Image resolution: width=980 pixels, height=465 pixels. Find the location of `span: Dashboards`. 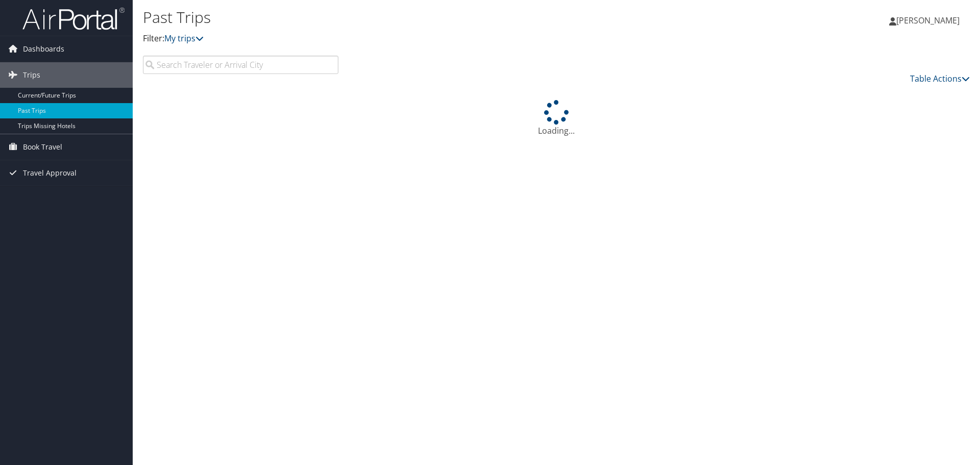

span: Dashboards is located at coordinates (44, 49).